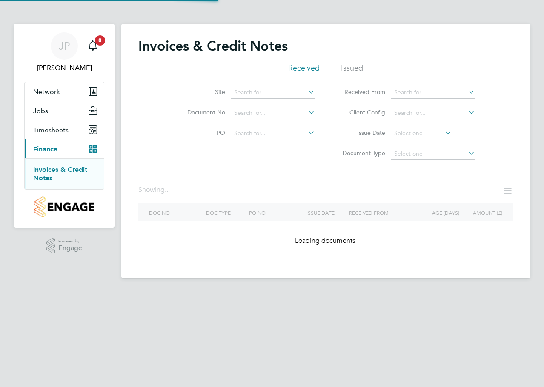  Describe the element at coordinates (361, 112) in the screenshot. I see `label: Client Config` at that location.